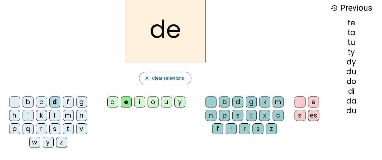  I want to click on div: w, so click(35, 142).